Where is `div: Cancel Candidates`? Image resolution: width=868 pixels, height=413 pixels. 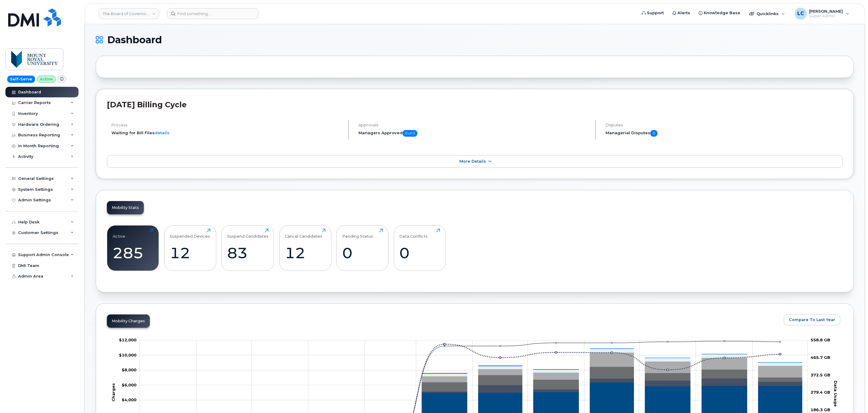
div: Cancel Candidates is located at coordinates (303, 233).